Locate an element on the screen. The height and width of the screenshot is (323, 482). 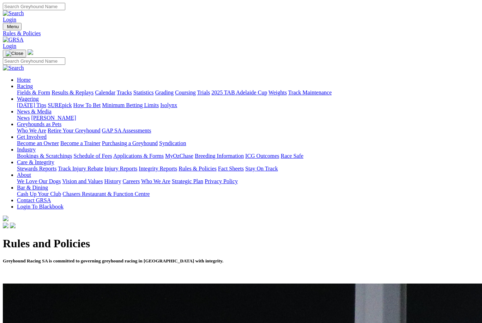
a: Tracks is located at coordinates (124, 92).